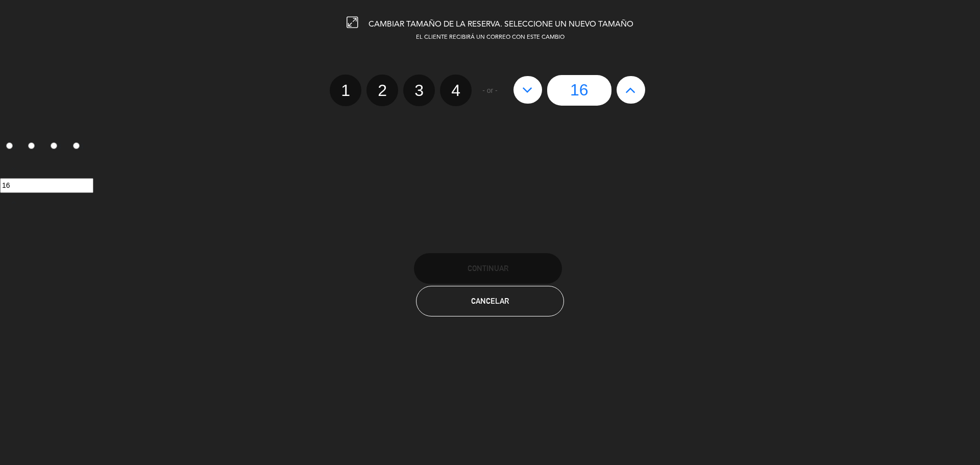  Describe the element at coordinates (31, 145) in the screenshot. I see `input: 2` at that location.